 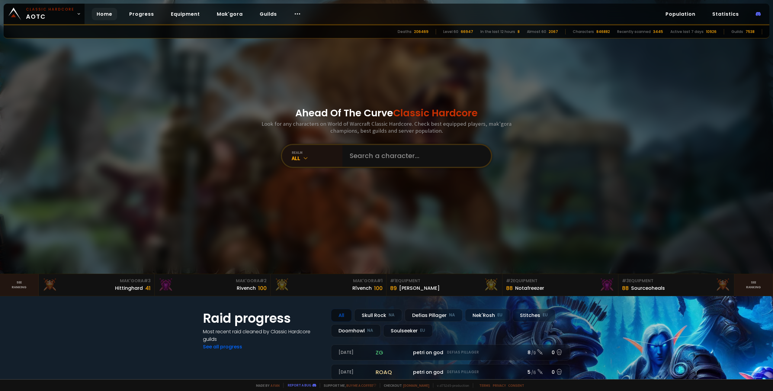 I want to click on div: 846882, so click(x=603, y=32).